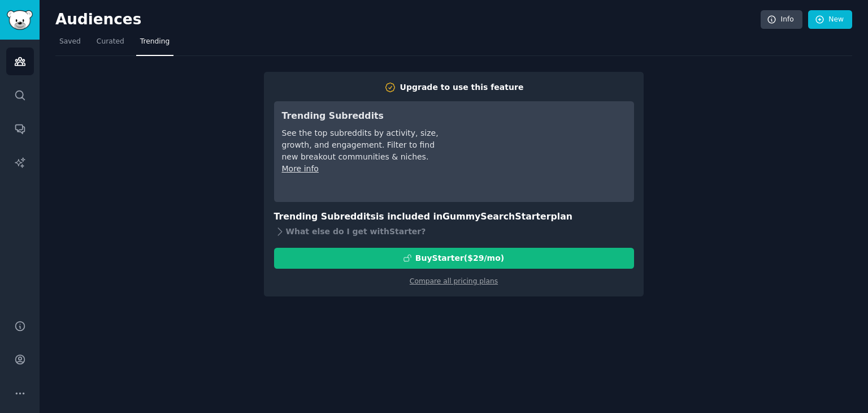 The image size is (868, 413). Describe the element at coordinates (830, 20) in the screenshot. I see `a: New` at that location.